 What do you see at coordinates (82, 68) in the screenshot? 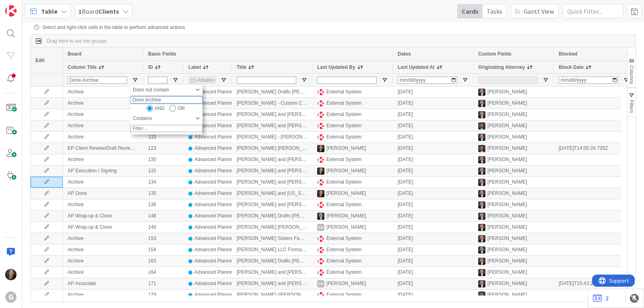
I see `span: Column Title` at bounding box center [82, 68].